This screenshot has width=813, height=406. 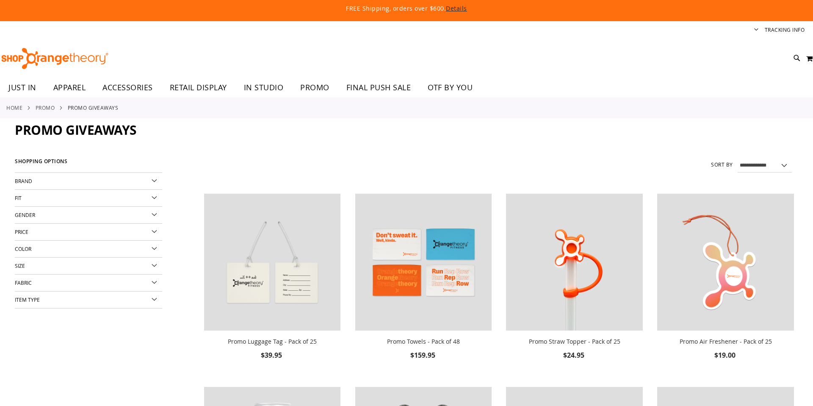 I want to click on img: Promo Towels - Pack of 48, so click(x=423, y=262).